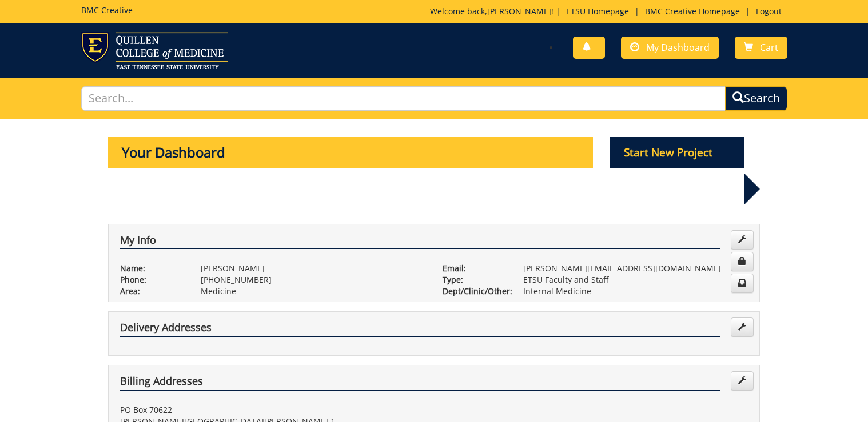 The image size is (868, 422). I want to click on p: Welcome back, ! | | |, so click(609, 11).